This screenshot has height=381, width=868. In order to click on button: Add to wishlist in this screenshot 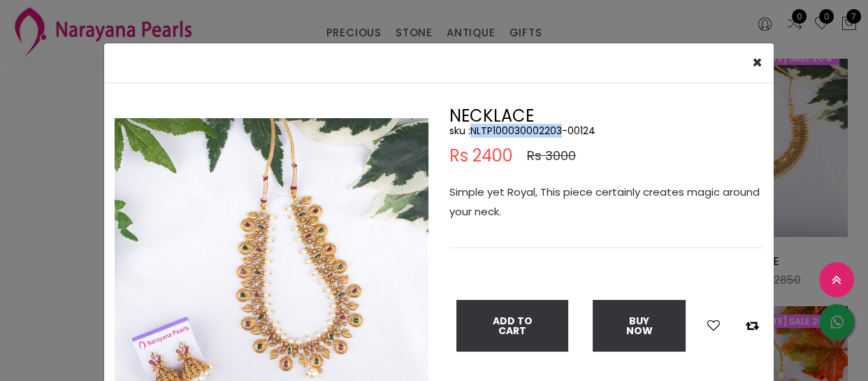, I will do `click(713, 326)`.